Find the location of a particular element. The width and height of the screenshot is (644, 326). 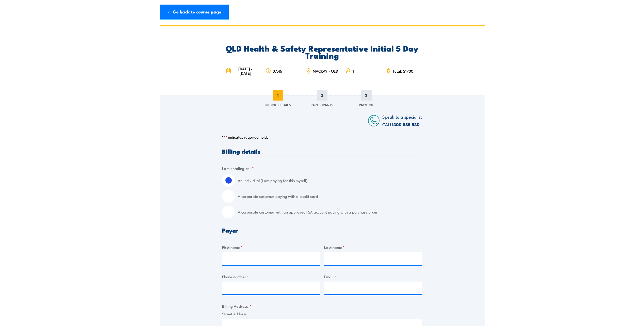

label: An individual (I am paying for this myself) is located at coordinates (330, 180).